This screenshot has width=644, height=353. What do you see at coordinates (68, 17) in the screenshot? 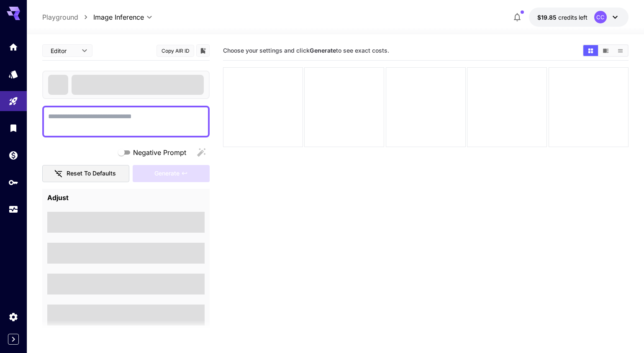
I see `nav: breadcrumb` at bounding box center [68, 17].